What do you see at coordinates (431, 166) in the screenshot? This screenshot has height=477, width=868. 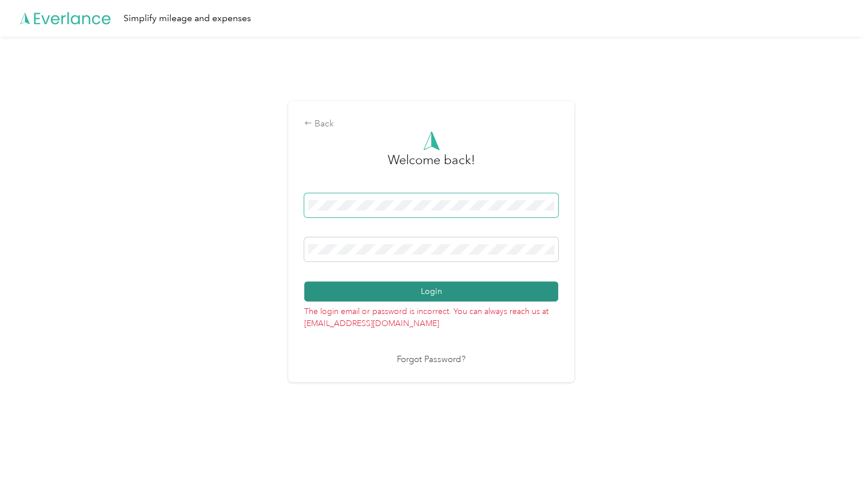 I see `h3: greeting` at bounding box center [431, 166].